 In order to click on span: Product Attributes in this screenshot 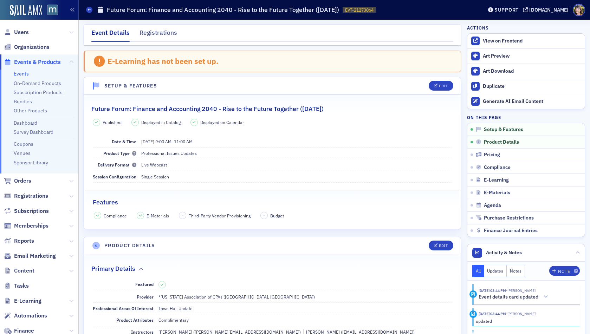, I will do `click(135, 320)`.